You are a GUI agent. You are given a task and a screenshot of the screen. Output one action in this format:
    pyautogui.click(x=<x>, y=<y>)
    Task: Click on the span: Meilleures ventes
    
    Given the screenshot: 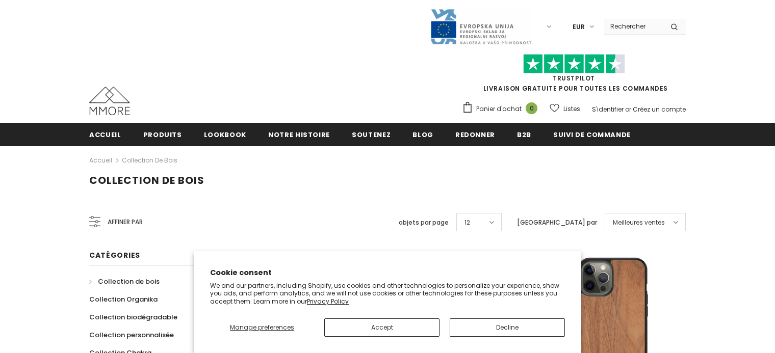 What is the action you would take?
    pyautogui.click(x=639, y=223)
    